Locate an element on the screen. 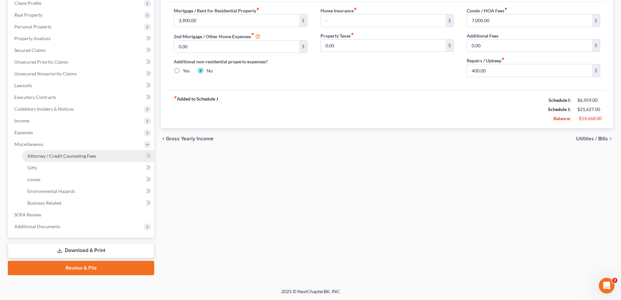 The image size is (621, 300). label: 2nd Mortgage / Other Home Expenses is located at coordinates (217, 36).